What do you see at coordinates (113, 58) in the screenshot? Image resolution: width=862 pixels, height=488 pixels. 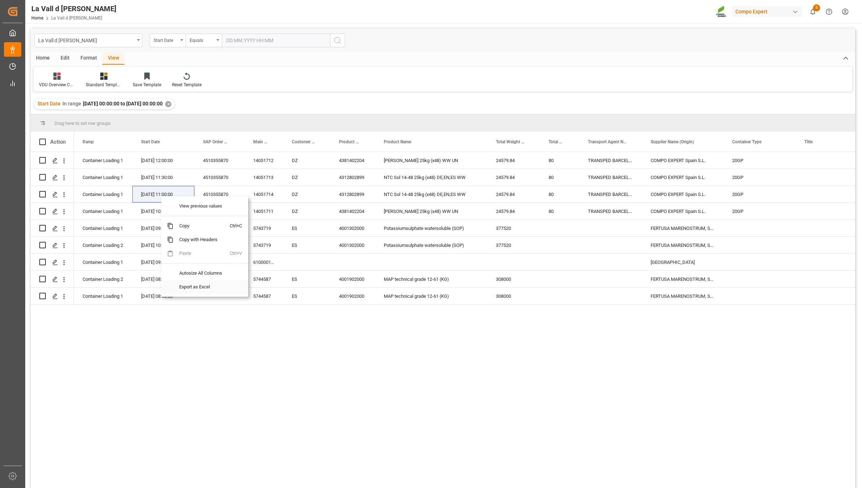 I see `div: View` at bounding box center [113, 58].